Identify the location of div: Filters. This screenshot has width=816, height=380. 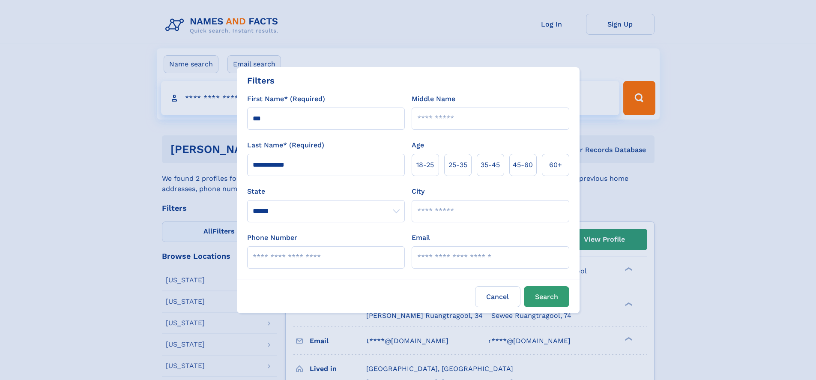
(261, 80).